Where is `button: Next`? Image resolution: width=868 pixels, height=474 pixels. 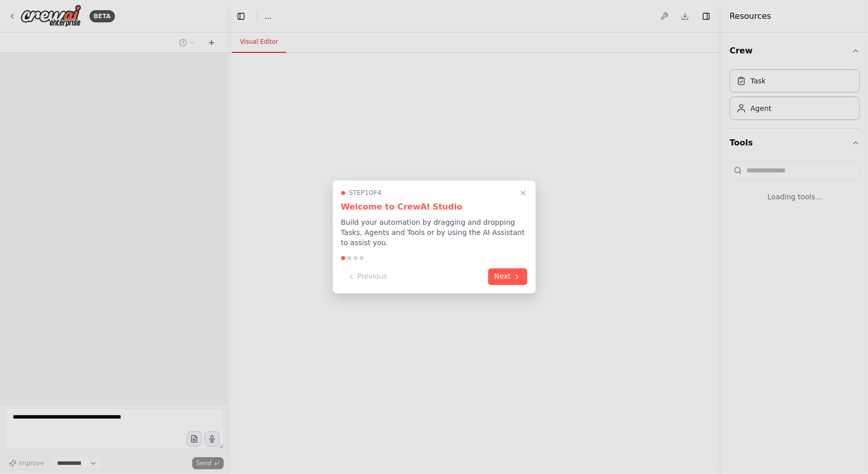
button: Next is located at coordinates (507, 277).